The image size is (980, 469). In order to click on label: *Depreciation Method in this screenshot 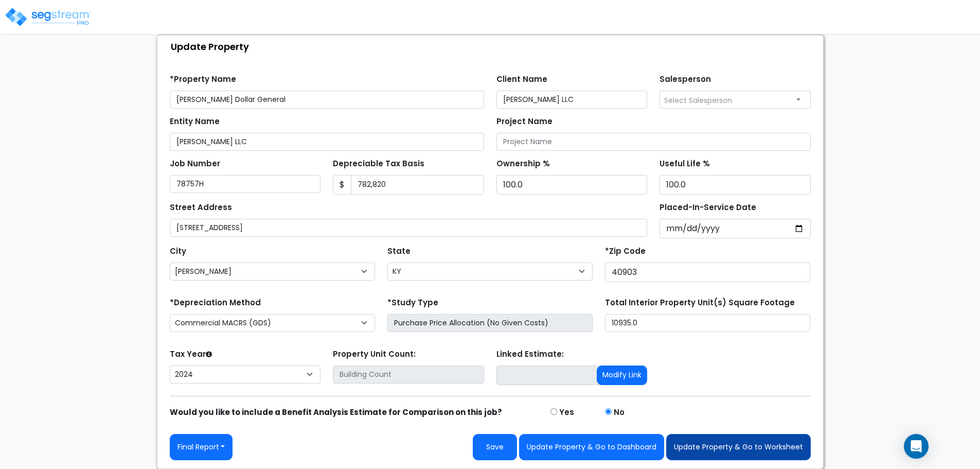, I will do `click(215, 303)`.